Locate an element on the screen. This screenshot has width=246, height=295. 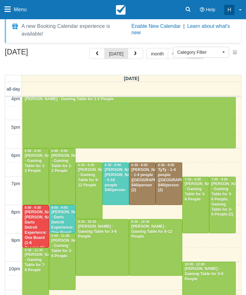
span: all-day is located at coordinates (13, 89).